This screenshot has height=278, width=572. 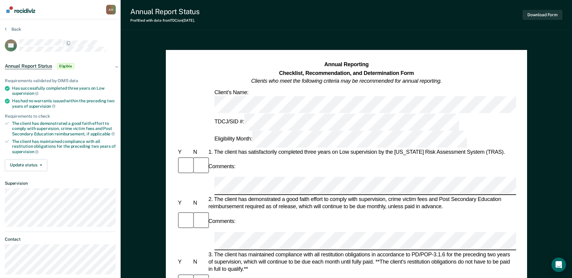 What do you see at coordinates (64, 129) in the screenshot?
I see `div: The client has demonstrated a good faith effort to comply with supervision, crime victim fees and...` at bounding box center [64, 129].